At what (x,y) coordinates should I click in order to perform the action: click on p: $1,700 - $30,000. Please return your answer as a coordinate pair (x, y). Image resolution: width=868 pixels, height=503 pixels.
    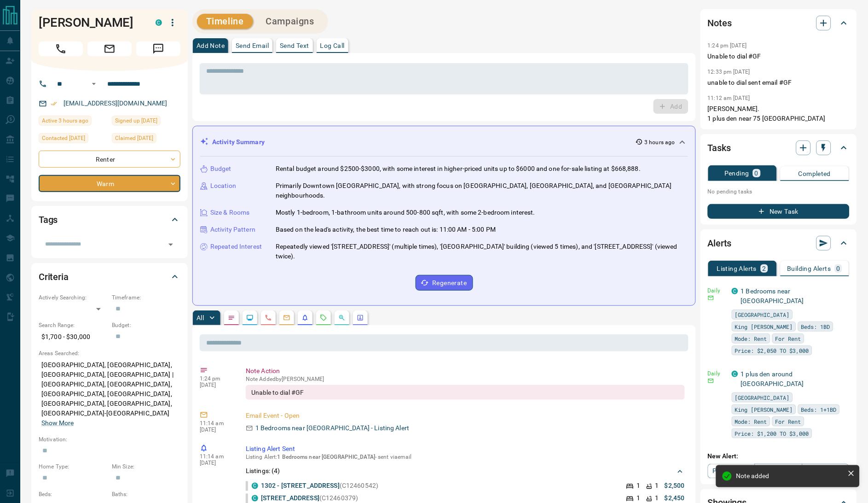
    Looking at the image, I should click on (73, 337).